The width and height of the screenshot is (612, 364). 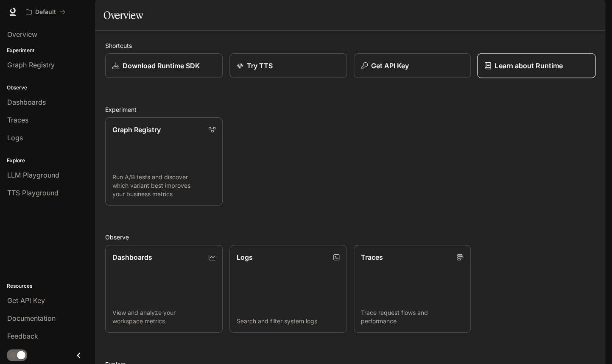 What do you see at coordinates (288, 321) in the screenshot?
I see `p: Search and filter system logs` at bounding box center [288, 321].